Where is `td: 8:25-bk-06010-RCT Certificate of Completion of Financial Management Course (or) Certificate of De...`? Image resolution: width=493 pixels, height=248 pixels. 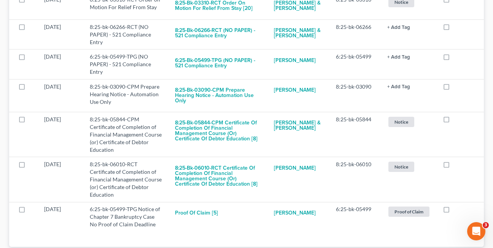 td: 8:25-bk-06010-RCT Certificate of Completion of Financial Management Course (or) Certificate of De... is located at coordinates (126, 180).